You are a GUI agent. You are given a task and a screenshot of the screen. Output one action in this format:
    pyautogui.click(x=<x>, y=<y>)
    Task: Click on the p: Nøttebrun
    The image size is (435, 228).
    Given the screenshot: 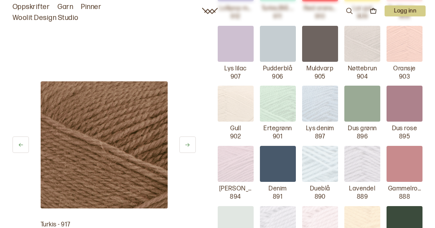 What is the action you would take?
    pyautogui.click(x=362, y=69)
    